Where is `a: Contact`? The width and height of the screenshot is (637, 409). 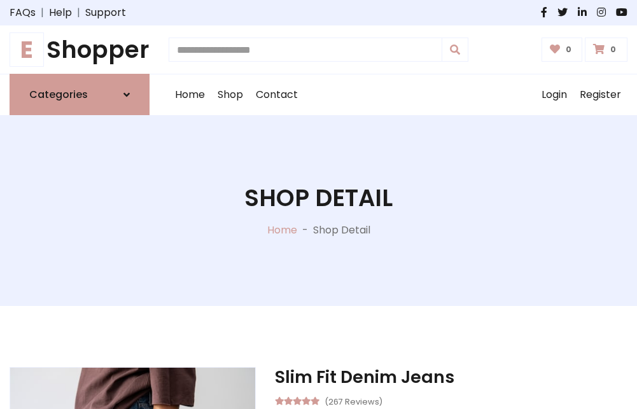
a: Contact is located at coordinates (277, 95).